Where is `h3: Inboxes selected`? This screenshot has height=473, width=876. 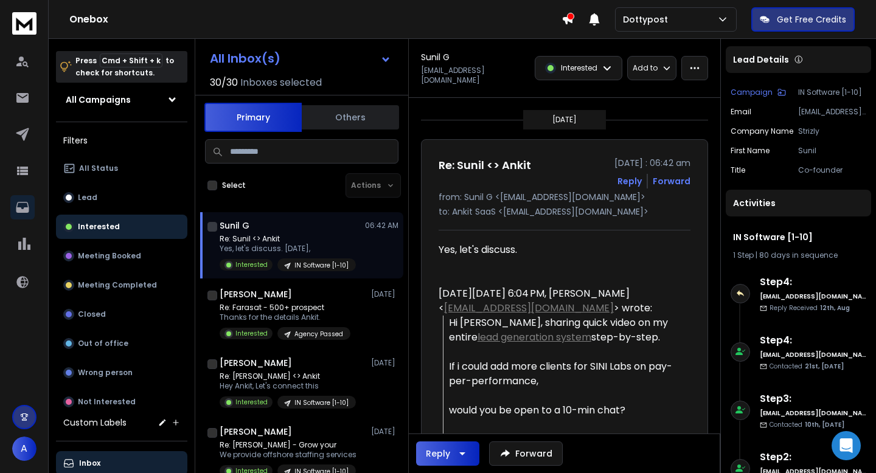 h3: Inboxes selected is located at coordinates (281, 83).